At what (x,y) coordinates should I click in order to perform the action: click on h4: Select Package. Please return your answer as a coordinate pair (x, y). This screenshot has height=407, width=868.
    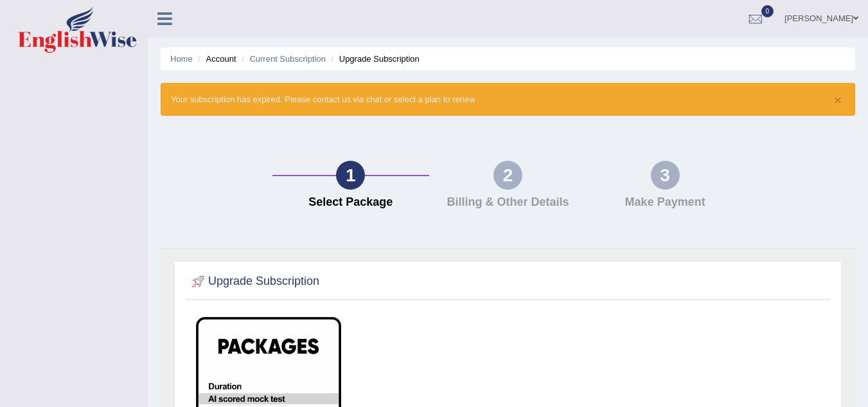
    Looking at the image, I should click on (351, 203).